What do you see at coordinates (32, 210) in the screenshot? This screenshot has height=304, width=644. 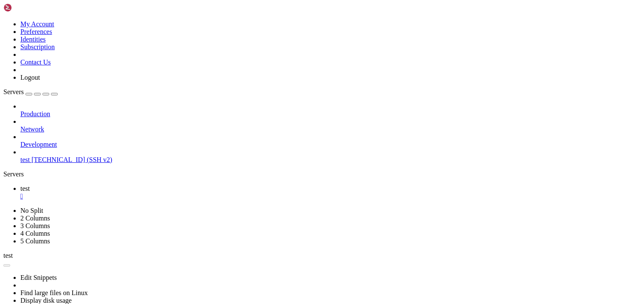 I see `a: No Split` at bounding box center [32, 210].